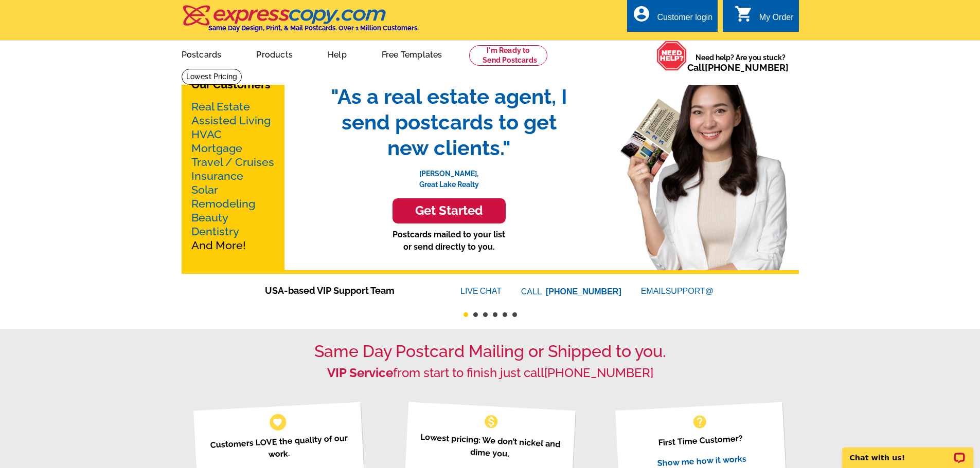  What do you see at coordinates (313, 28) in the screenshot?
I see `h4: Same Day Design, Print, & Mail Postcards. Over 1 Million Customers.` at bounding box center [313, 28].